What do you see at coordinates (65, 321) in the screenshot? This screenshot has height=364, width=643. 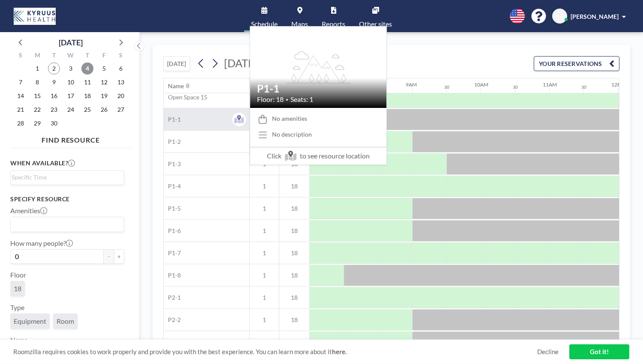 I see `span: Room` at bounding box center [65, 321].